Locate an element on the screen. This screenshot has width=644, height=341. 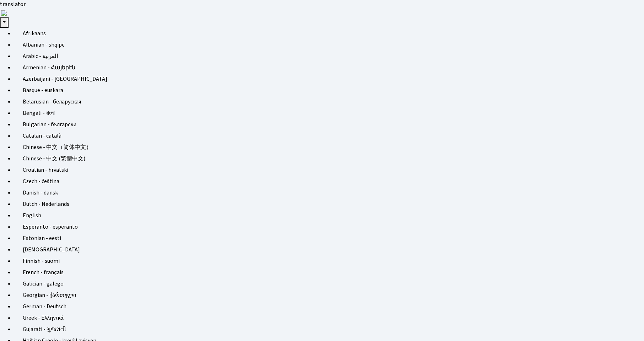
a: Greek - Ελληνικά is located at coordinates (329, 318).